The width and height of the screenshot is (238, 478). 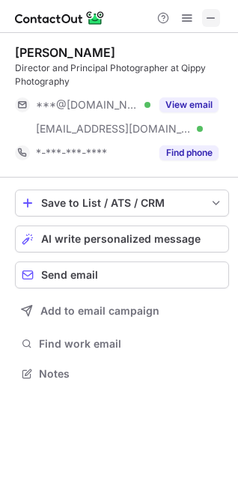 What do you see at coordinates (122, 311) in the screenshot?
I see `button: Add to email campaign` at bounding box center [122, 311].